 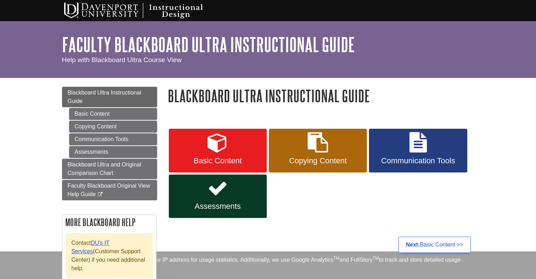 What do you see at coordinates (104, 97) in the screenshot?
I see `span: Blackboard Ultra Instructional Guide` at bounding box center [104, 97].